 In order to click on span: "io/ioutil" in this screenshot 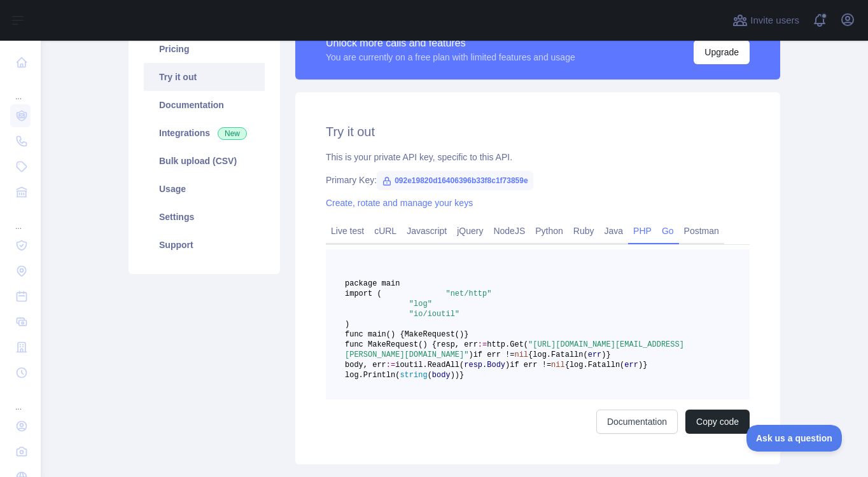, I will do `click(434, 314)`.